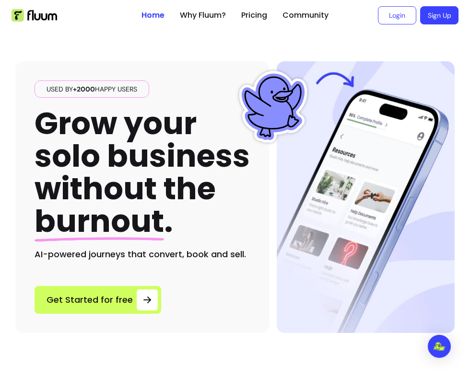 Image resolution: width=470 pixels, height=377 pixels. Describe the element at coordinates (142, 255) in the screenshot. I see `h2: AI-powered journeys that convert, book and sell.` at that location.